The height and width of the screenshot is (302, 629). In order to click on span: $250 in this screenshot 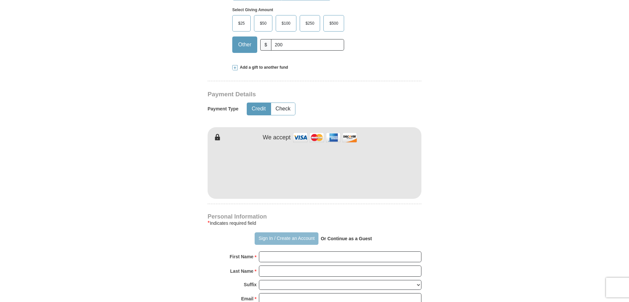, I will do `click(310, 23)`.